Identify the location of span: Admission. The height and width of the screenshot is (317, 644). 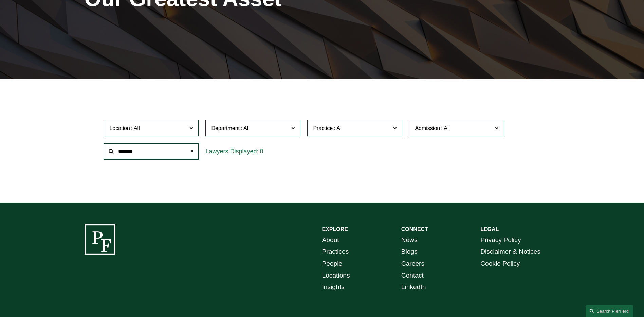
(427, 128).